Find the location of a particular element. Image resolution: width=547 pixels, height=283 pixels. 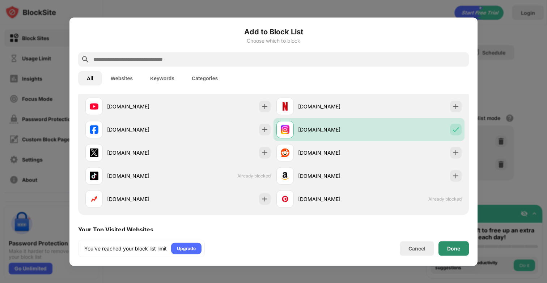

div: Cancel is located at coordinates (417, 248).